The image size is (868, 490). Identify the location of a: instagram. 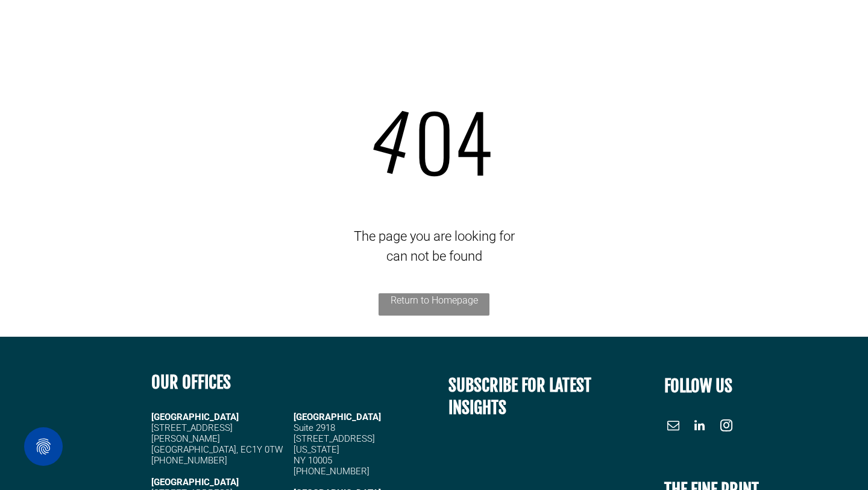
(726, 427).